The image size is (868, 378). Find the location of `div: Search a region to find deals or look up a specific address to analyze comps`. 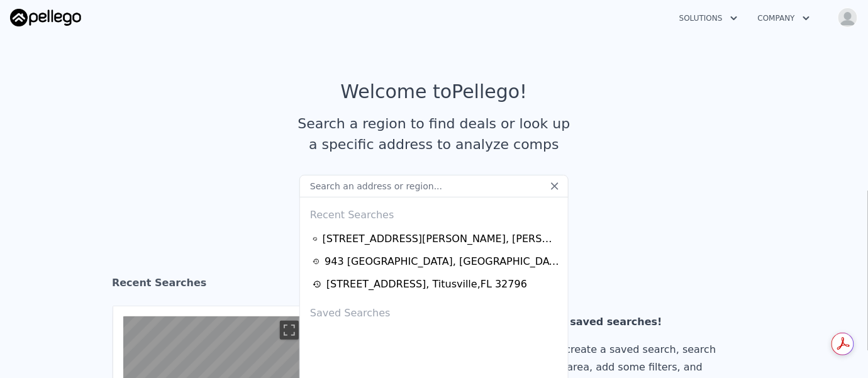

div: Search a region to find deals or look up a specific address to analyze comps is located at coordinates (434, 134).